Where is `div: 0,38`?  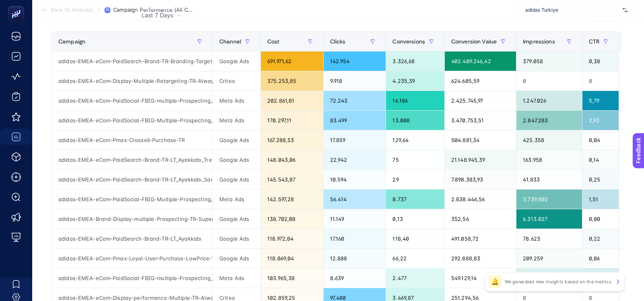 div: 0,38 is located at coordinates (601, 61).